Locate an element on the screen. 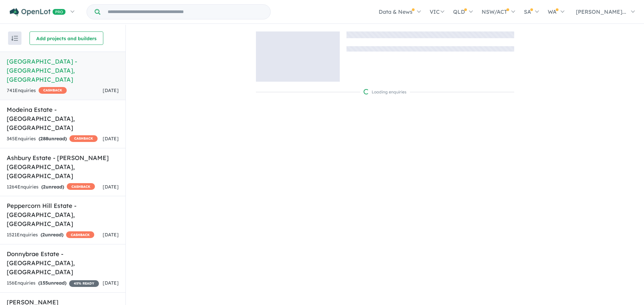 This screenshot has width=644, height=305. div: 1521 Enquir ies is located at coordinates (50, 235).